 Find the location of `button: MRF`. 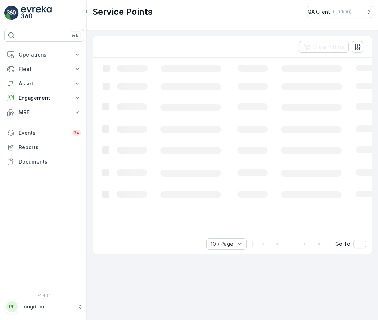

button: MRF is located at coordinates (44, 112).